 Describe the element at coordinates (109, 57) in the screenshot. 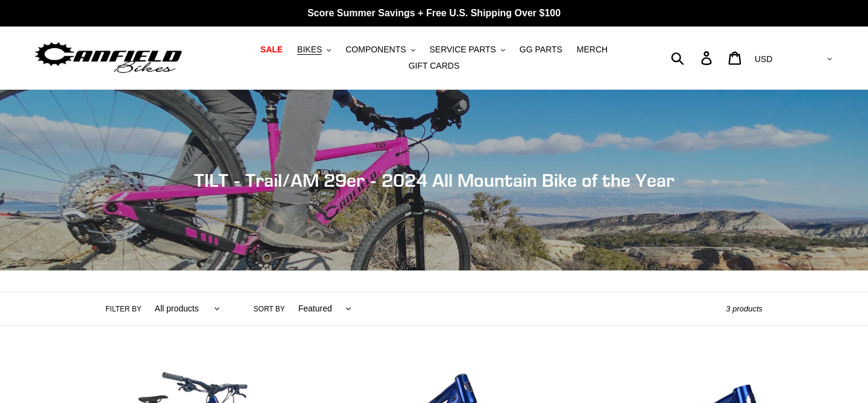

I see `img: Canfield Bikes` at that location.